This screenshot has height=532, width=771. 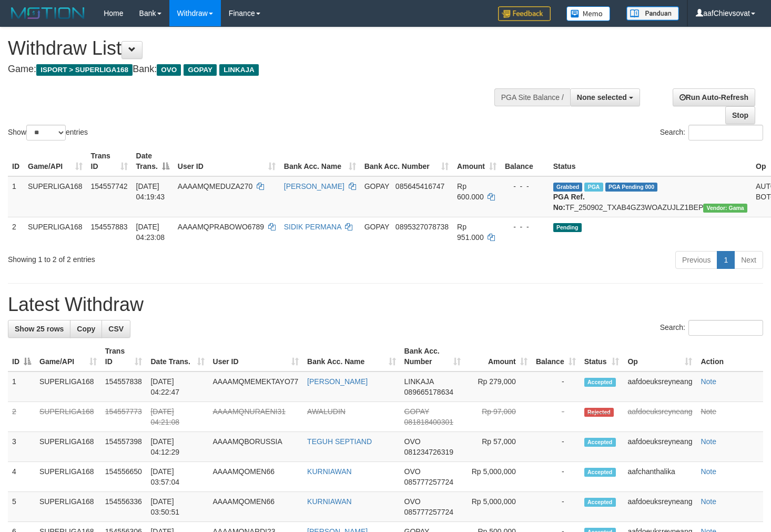 What do you see at coordinates (256, 69) in the screenshot?
I see `h4: Game: Bank:` at bounding box center [256, 69].